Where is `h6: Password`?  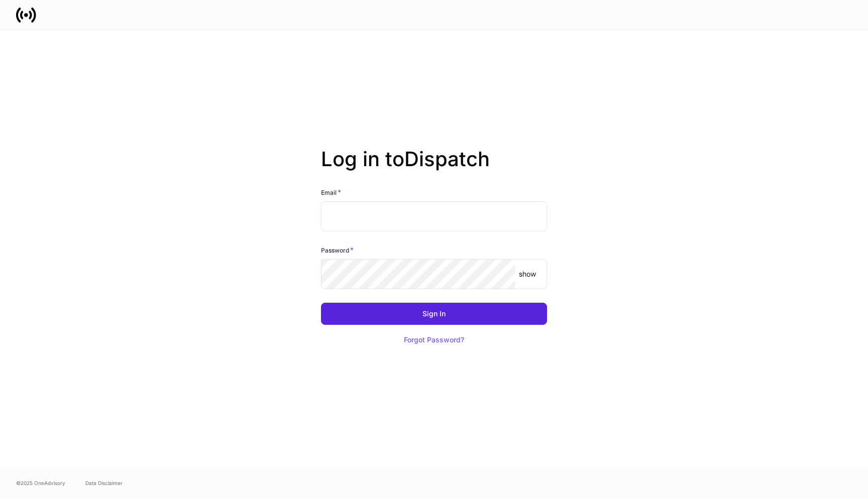
h6: Password is located at coordinates (337, 250).